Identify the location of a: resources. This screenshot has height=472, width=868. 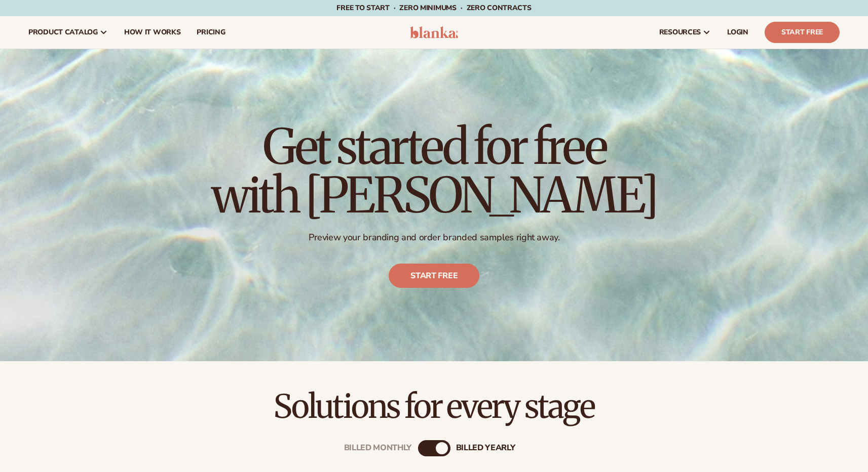
(685, 33).